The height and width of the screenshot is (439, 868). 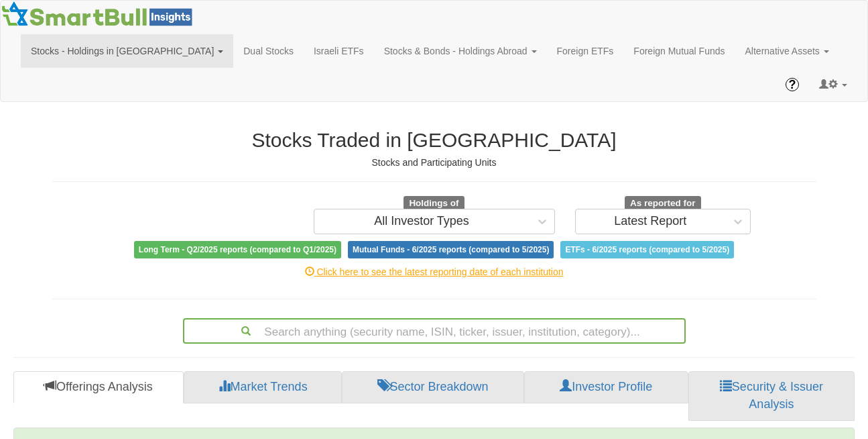 What do you see at coordinates (650, 221) in the screenshot?
I see `div: Latest Report` at bounding box center [650, 221].